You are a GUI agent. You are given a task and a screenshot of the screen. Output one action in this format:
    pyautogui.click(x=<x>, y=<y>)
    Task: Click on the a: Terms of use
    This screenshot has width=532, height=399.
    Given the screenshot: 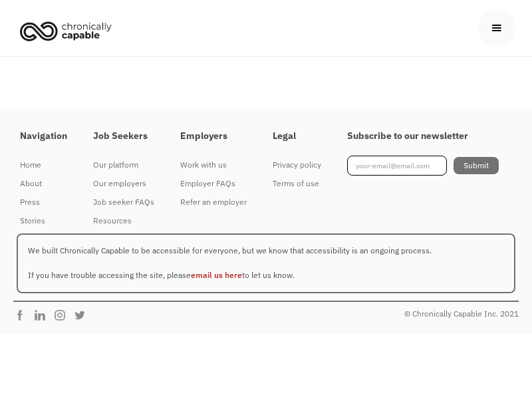 What is the action you would take?
    pyautogui.click(x=296, y=184)
    